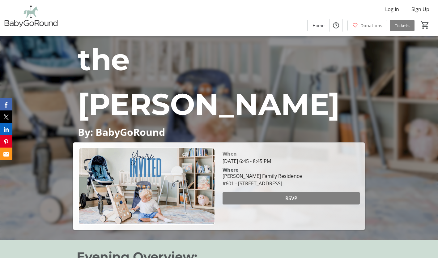 Image resolution: width=438 pixels, height=258 pixels. What do you see at coordinates (230, 170) in the screenshot?
I see `div: Where` at bounding box center [230, 170].